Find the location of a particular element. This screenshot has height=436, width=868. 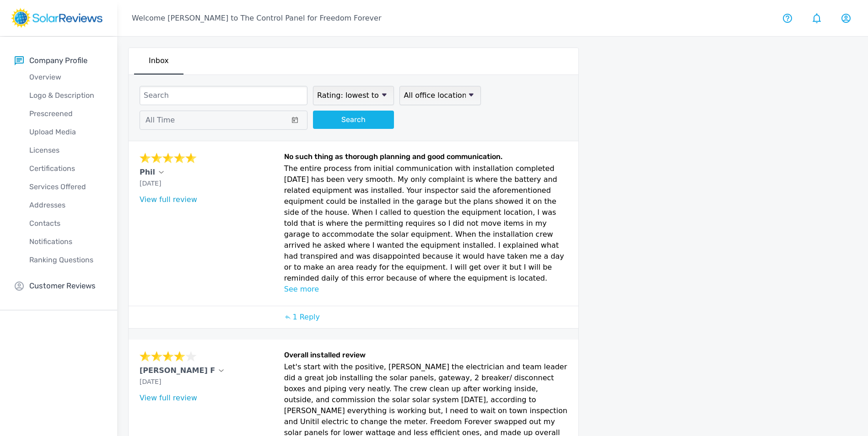

p: Addresses is located at coordinates (66, 205).